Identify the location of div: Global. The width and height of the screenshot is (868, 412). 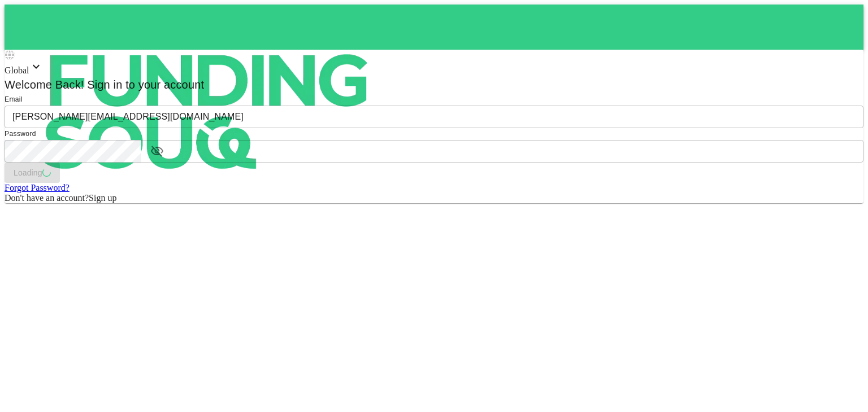
(434, 67).